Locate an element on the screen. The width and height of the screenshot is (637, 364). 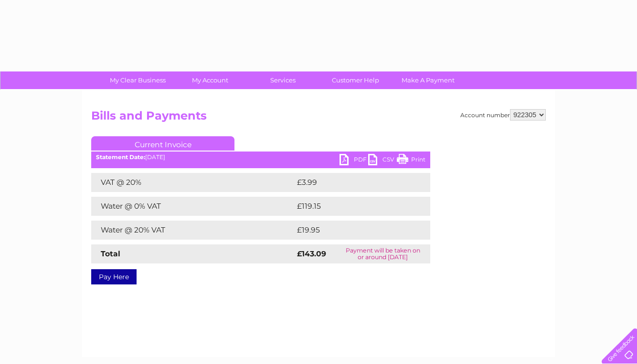
td: VAT @ 20% is located at coordinates (193, 182).